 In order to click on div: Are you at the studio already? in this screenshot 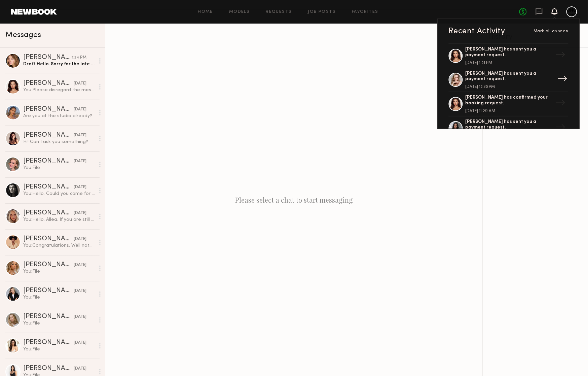, I will do `click(59, 116)`.